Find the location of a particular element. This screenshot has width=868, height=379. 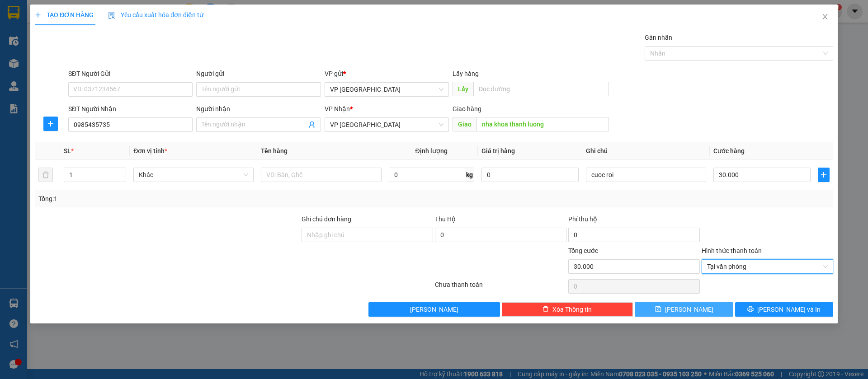

span: VP Lộc Ninh is located at coordinates (387, 125).